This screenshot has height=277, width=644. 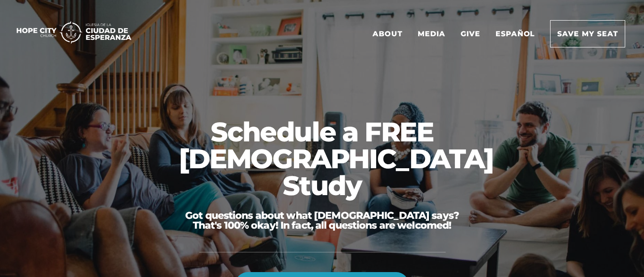 What do you see at coordinates (388, 33) in the screenshot?
I see `a: About` at bounding box center [388, 33].